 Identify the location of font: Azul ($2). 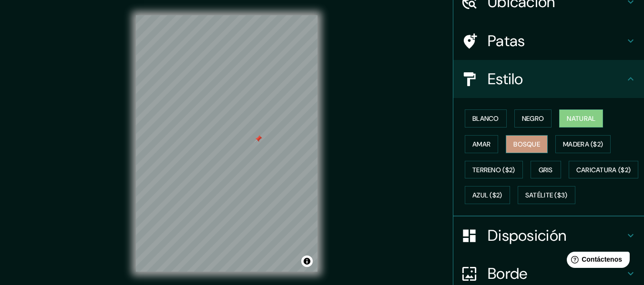
(487, 196).